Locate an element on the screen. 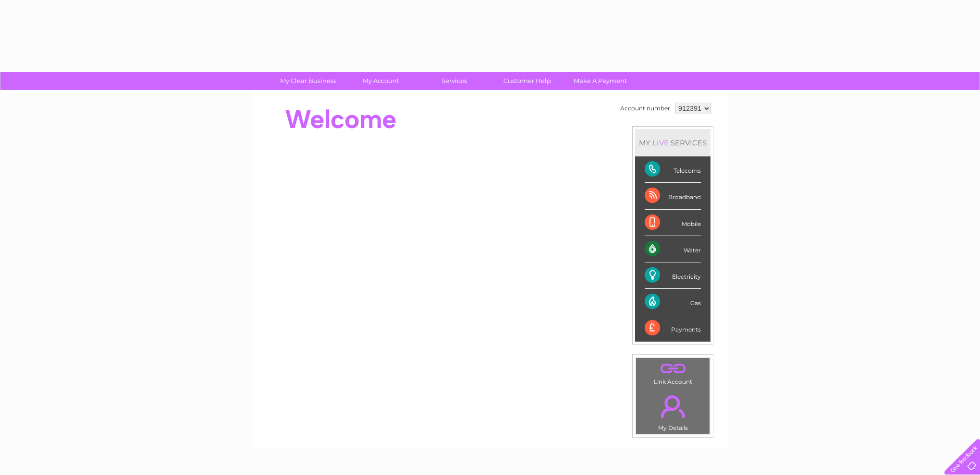  div: MY SERVICES is located at coordinates (672, 143).